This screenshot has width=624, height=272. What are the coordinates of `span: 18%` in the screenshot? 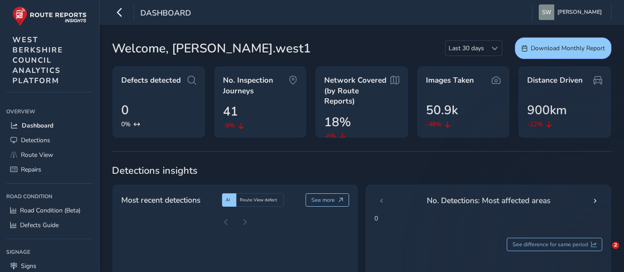 It's located at (338, 122).